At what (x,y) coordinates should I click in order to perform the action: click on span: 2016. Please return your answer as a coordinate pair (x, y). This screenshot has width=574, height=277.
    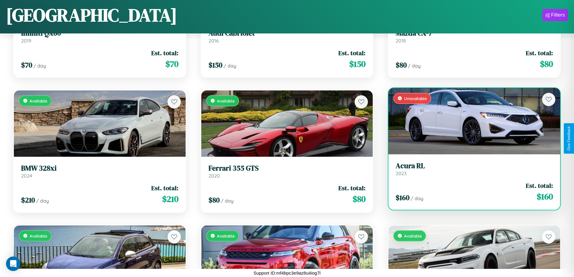
    Looking at the image, I should click on (214, 41).